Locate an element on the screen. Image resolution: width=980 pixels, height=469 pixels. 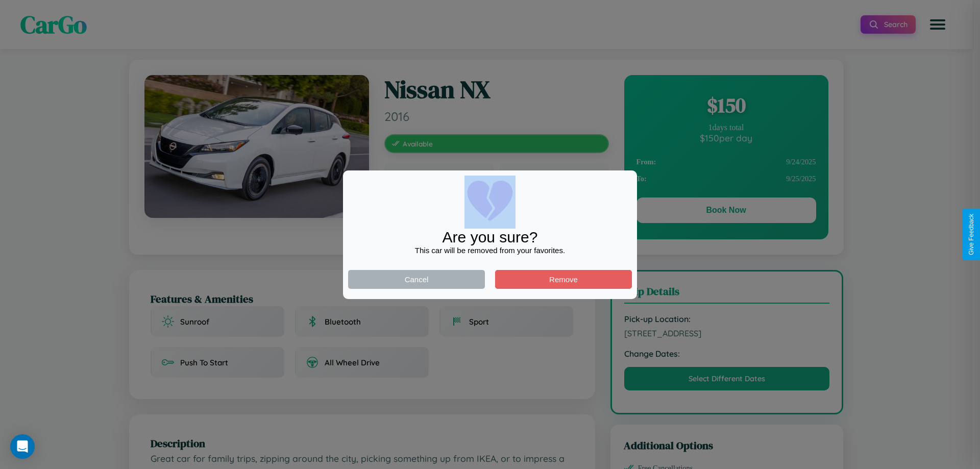
div: Open Intercom Messenger is located at coordinates (23, 446).